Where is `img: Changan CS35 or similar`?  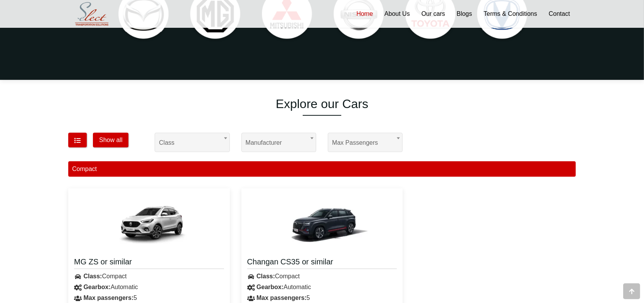 img: Changan CS35 or similar is located at coordinates (322, 223).